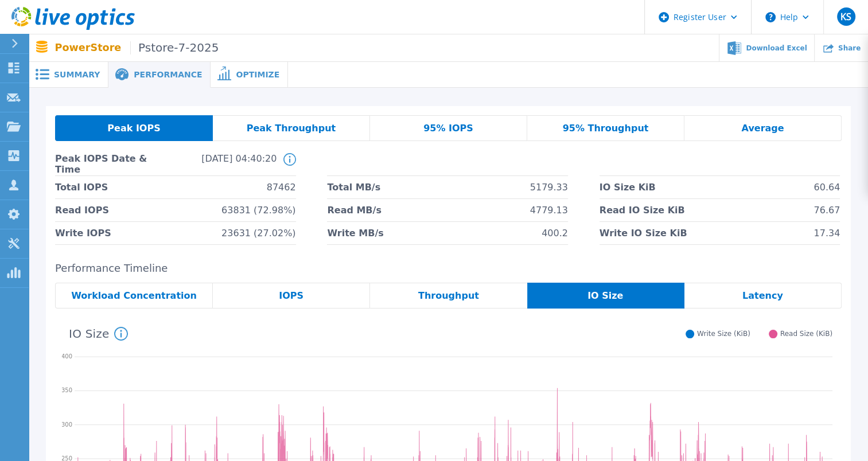  What do you see at coordinates (134, 128) in the screenshot?
I see `span: Peak IOPS` at bounding box center [134, 128].